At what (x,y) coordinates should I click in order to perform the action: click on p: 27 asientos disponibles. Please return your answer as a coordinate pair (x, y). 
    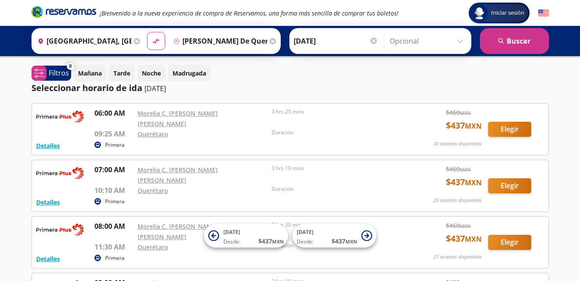
    Looking at the image, I should click on (457, 257).